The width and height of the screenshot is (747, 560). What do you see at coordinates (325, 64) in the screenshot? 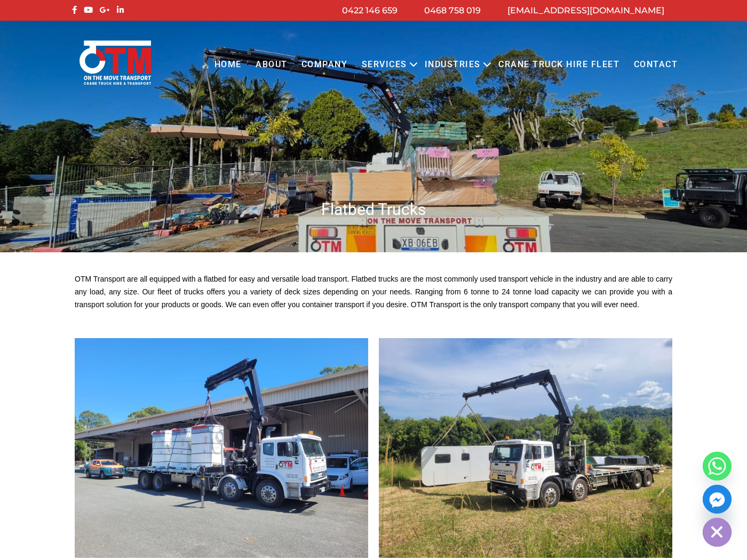
I see `a: COMPANY` at bounding box center [325, 64].